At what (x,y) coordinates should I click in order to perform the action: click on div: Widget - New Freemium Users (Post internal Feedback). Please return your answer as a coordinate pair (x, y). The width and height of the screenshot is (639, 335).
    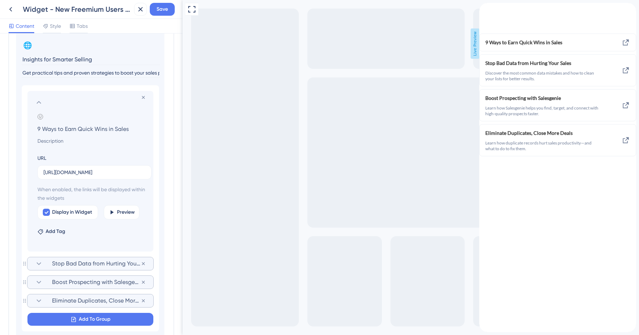
    Looking at the image, I should click on (77, 9).